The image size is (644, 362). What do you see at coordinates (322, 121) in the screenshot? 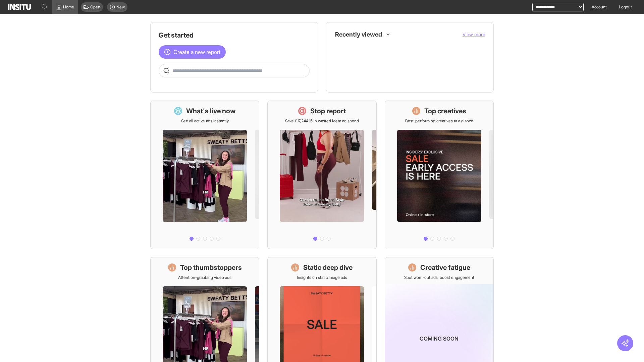
I see `p: Save £17,244.15 in wasted Meta ad spend` at bounding box center [322, 121].